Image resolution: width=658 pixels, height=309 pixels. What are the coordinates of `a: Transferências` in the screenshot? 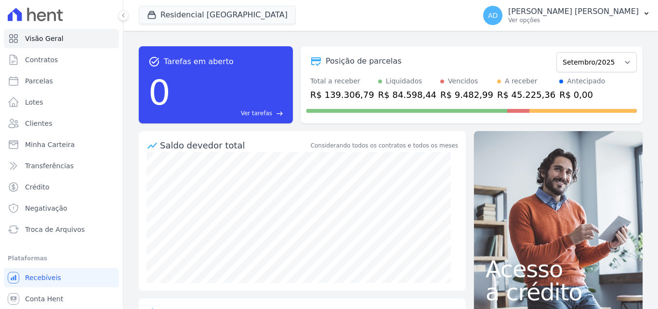 It's located at (61, 166).